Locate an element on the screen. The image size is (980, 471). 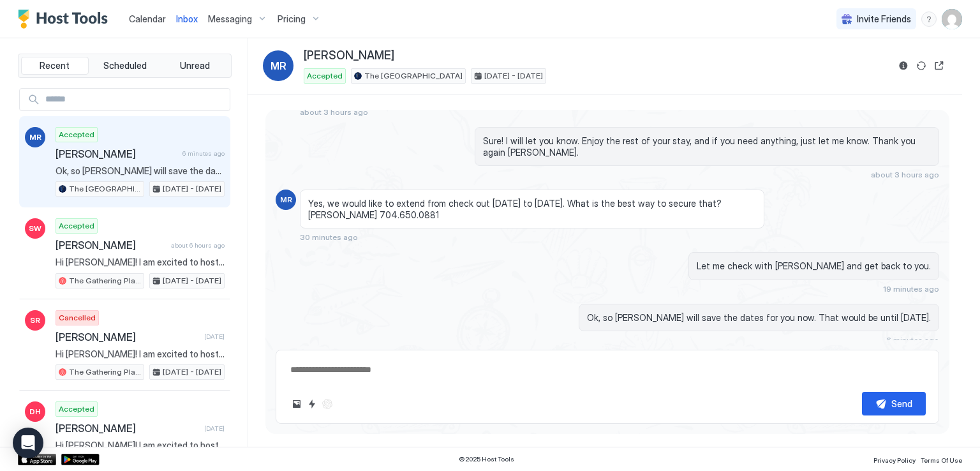
button: Sync reservation is located at coordinates (922, 66).